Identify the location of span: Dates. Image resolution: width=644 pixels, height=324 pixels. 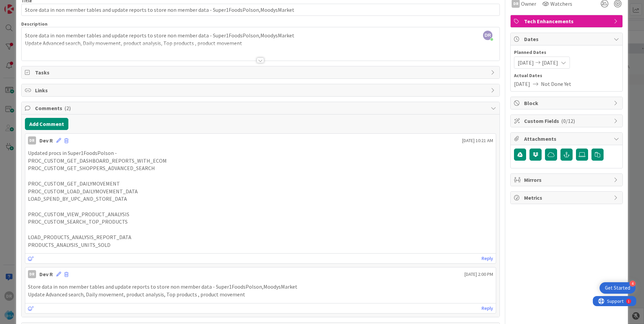
(567, 39).